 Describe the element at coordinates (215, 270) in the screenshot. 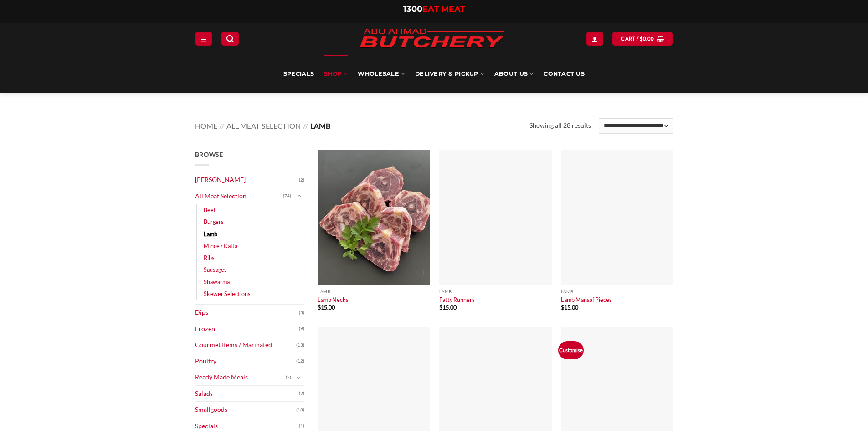

I see `a: Sausages` at that location.